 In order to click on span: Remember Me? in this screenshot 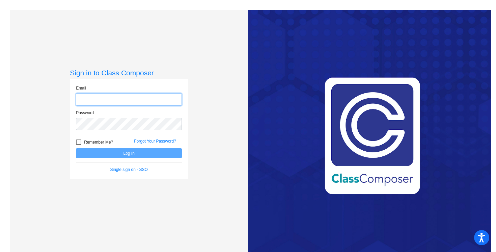, I will do `click(98, 142)`.